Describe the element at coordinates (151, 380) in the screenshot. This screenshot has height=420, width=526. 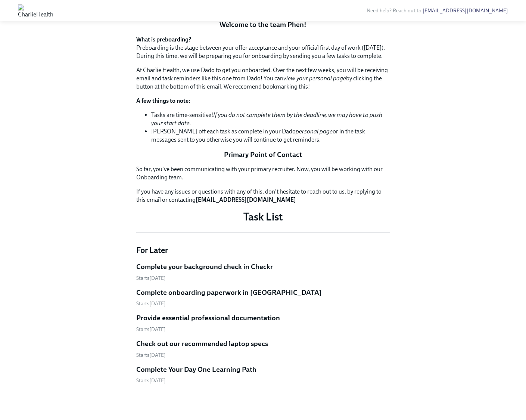
I see `span: Monday, October 6th 2025, 10:00 am` at that location.